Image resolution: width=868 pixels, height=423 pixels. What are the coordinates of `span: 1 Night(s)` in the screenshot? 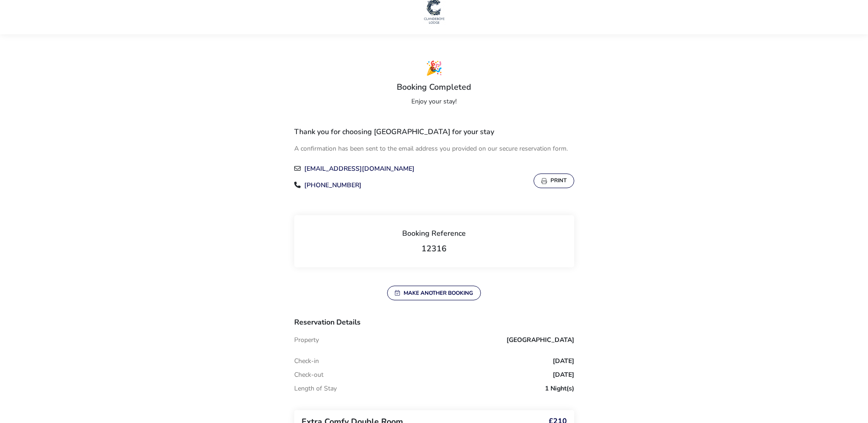 It's located at (560, 389).